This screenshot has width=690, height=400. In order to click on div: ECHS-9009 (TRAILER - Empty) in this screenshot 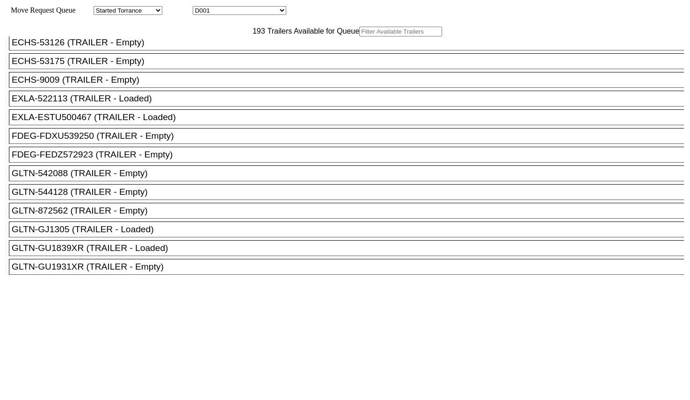, I will do `click(350, 80)`.